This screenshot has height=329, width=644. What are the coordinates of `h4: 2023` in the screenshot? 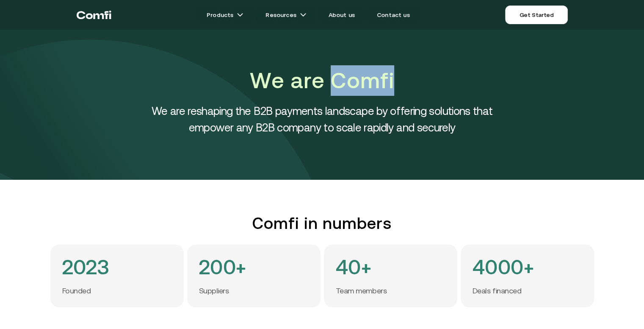 It's located at (86, 267).